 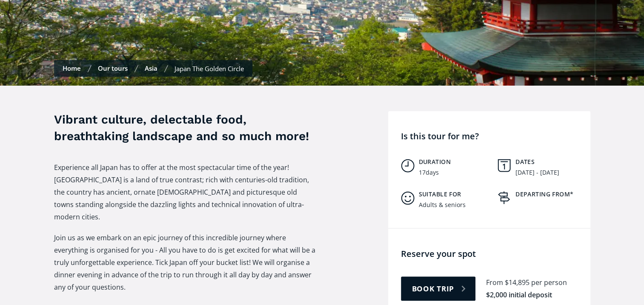 What do you see at coordinates (432, 173) in the screenshot?
I see `div: days` at bounding box center [432, 173].